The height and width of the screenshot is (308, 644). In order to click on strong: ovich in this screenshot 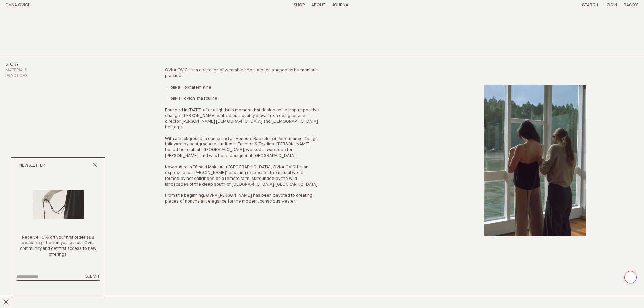, I will do `click(189, 98)`.